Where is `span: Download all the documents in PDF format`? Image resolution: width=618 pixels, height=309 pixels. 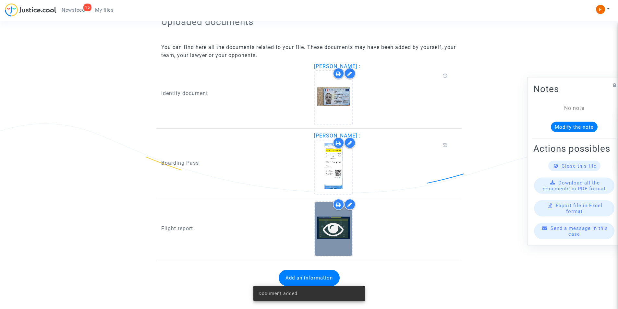
span: Download all the documents in PDF format is located at coordinates (574, 186).